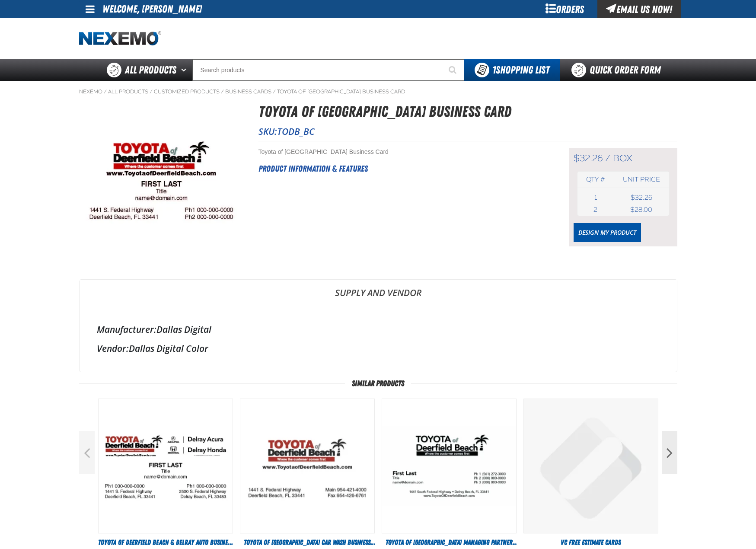 The height and width of the screenshot is (549, 756). I want to click on td: $32.26, so click(642, 198).